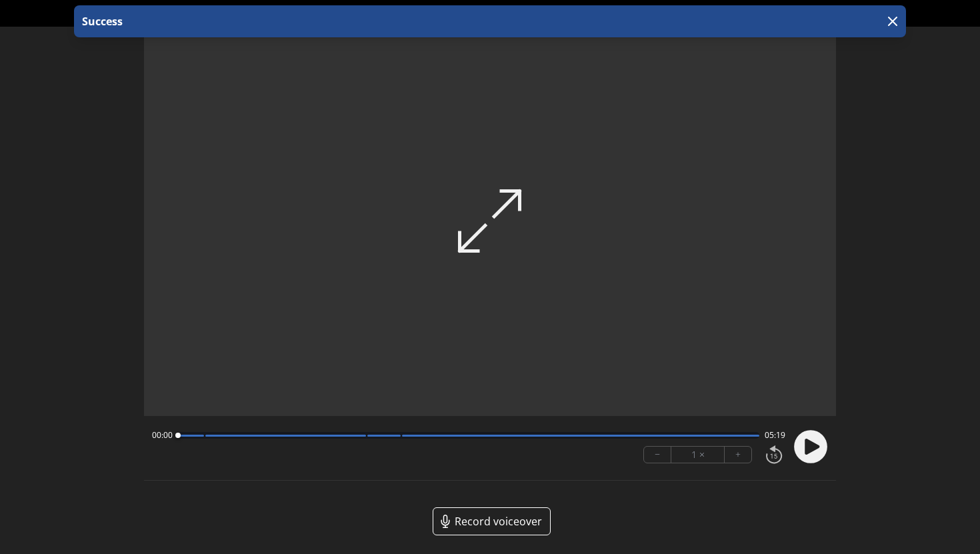  I want to click on p: Success, so click(100, 22).